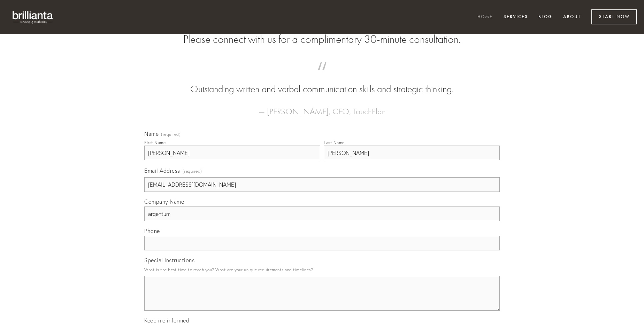 The width and height of the screenshot is (644, 327). Describe the element at coordinates (322, 270) in the screenshot. I see `p: What is the best time to reach you? What are your unique requirements and timelines?` at that location.